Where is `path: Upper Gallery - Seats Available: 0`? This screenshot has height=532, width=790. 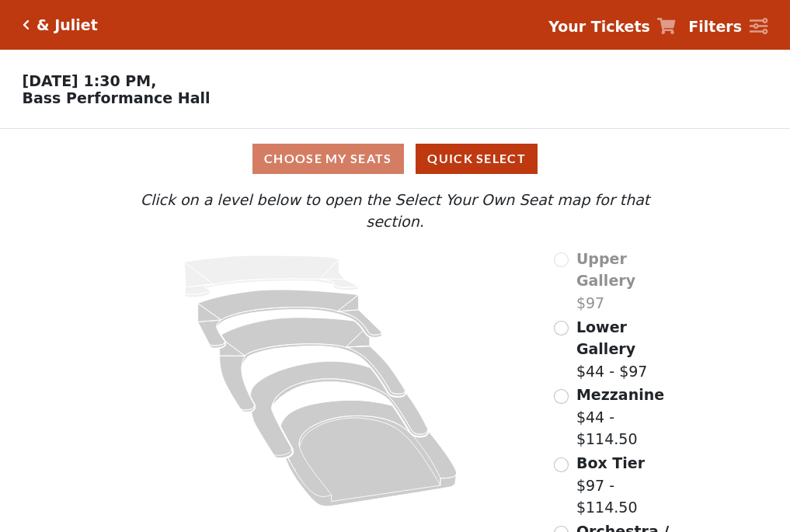
path: Upper Gallery - Seats Available: 0 is located at coordinates (272, 277).